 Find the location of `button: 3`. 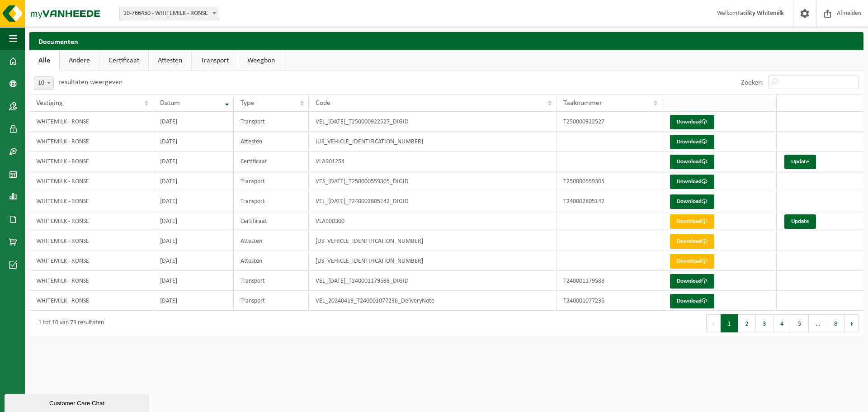

button: 3 is located at coordinates (765, 323).